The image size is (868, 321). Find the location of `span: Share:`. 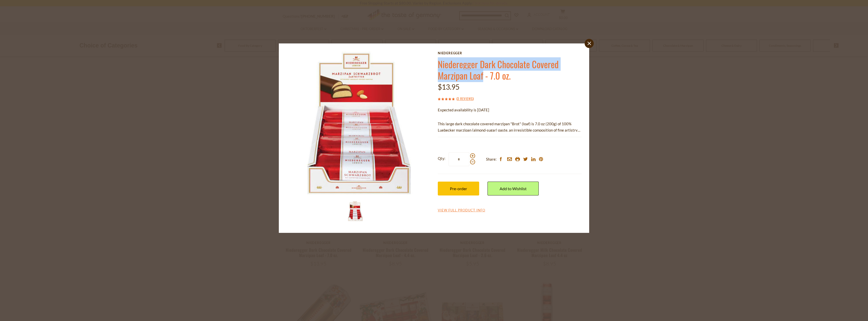

span: Share: is located at coordinates (491, 159).